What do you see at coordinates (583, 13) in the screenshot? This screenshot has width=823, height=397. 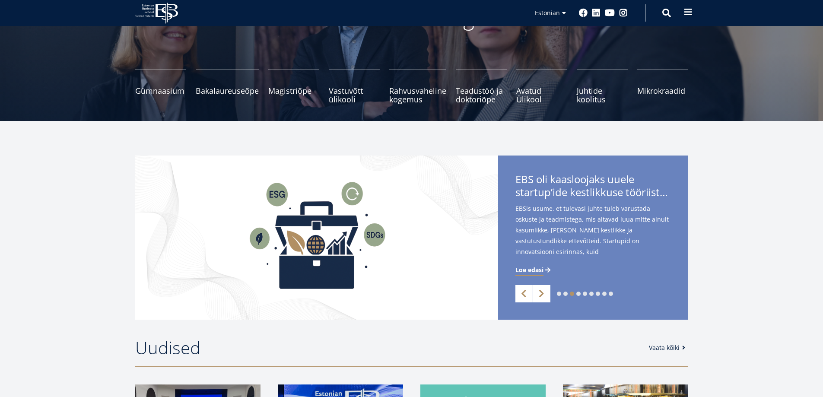 I see `a: Facebook` at bounding box center [583, 13].